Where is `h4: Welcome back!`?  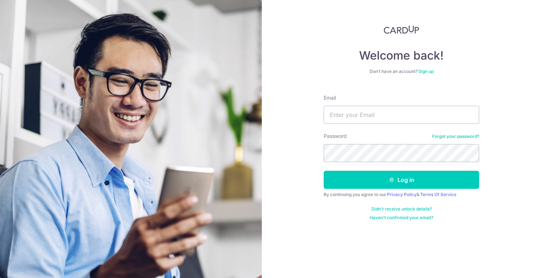 h4: Welcome back! is located at coordinates (401, 56).